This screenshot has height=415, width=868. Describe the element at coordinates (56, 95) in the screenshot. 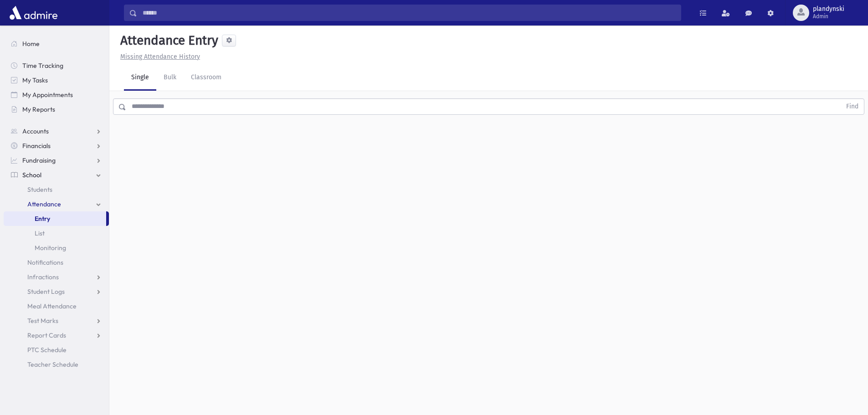

I see `a: My Appointments` at that location.